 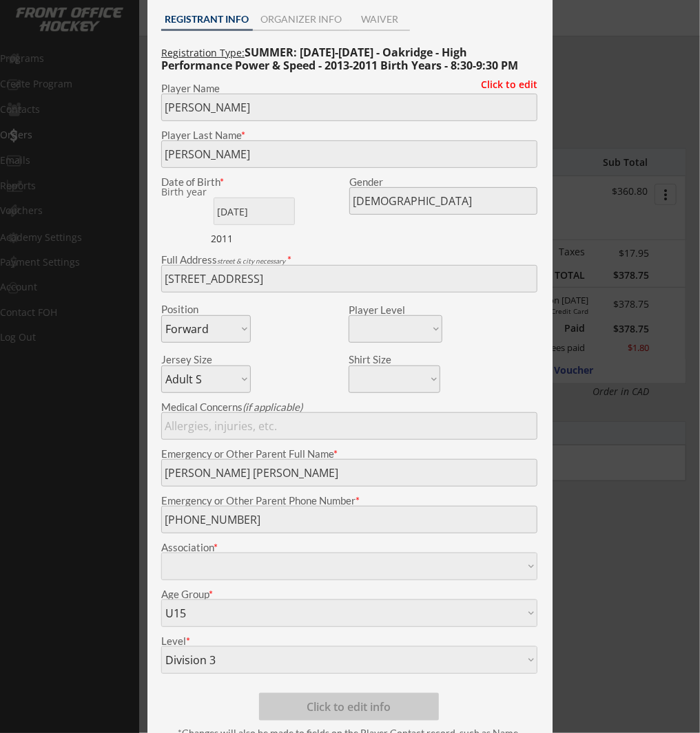 I want to click on div: Full Address, so click(x=349, y=260).